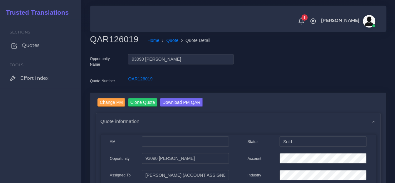 This screenshot has width=395, height=183. Describe the element at coordinates (41, 45) in the screenshot. I see `a: Quotes` at that location.